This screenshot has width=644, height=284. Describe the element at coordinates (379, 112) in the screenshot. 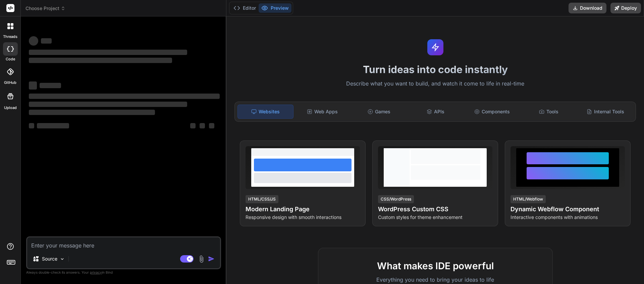

I see `div: Games` at that location.